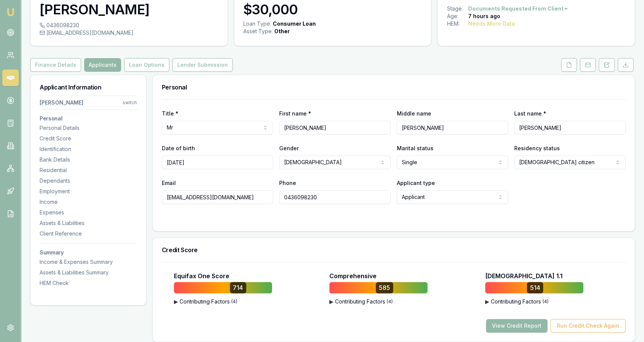  I want to click on button: Lender Submission, so click(203, 65).